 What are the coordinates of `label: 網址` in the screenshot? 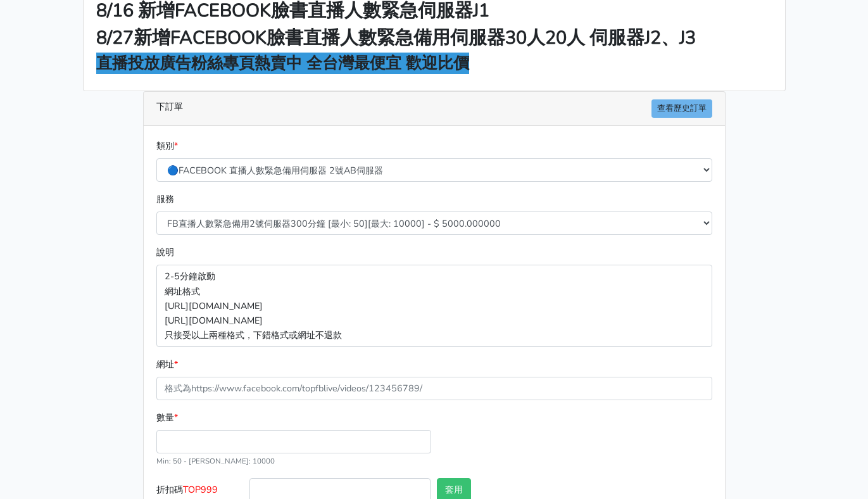 It's located at (167, 364).